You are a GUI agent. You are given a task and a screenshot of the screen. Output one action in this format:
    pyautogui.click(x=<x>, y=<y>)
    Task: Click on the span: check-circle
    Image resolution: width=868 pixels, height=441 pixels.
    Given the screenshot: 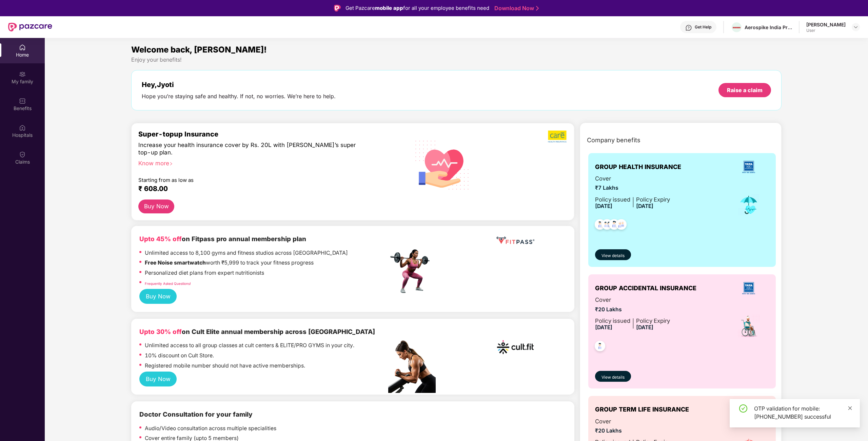 What is the action you would take?
    pyautogui.click(x=743, y=409)
    